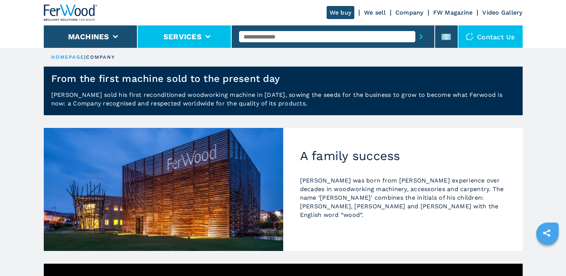 Image resolution: width=566 pixels, height=276 pixels. I want to click on a: Video Gallery, so click(502, 12).